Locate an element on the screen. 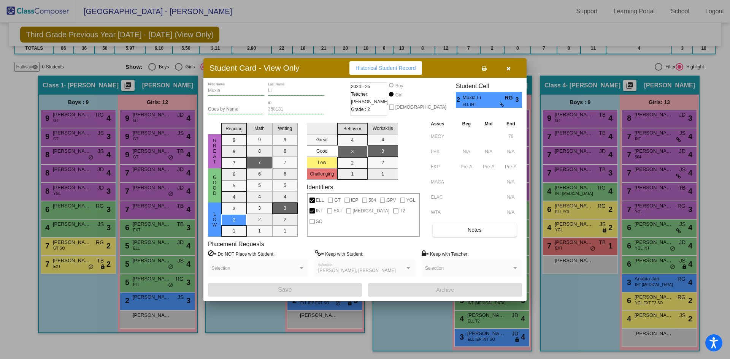 The width and height of the screenshot is (730, 359). th: Beg is located at coordinates (466, 124).